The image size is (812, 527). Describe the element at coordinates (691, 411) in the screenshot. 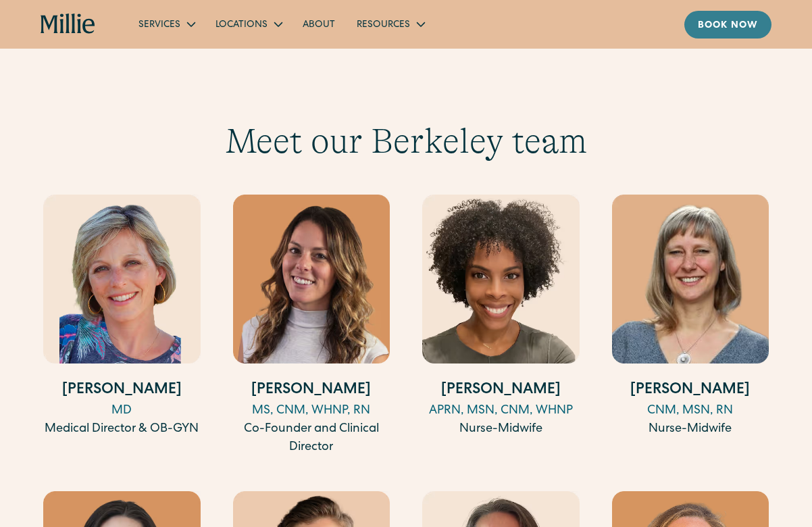

I see `div: CNM, MSN, RN` at that location.